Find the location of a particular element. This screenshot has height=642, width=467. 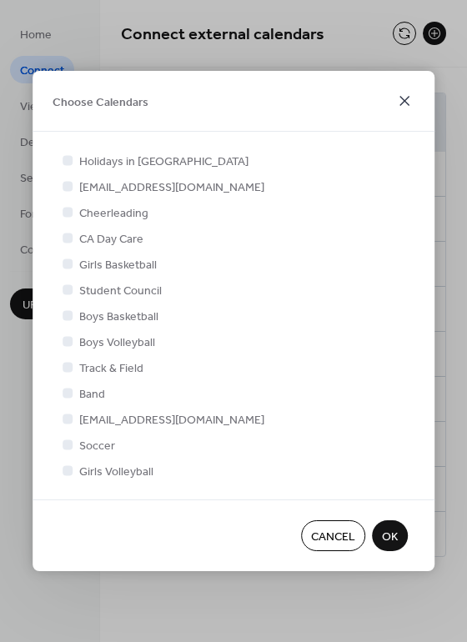

span: CA Day Care is located at coordinates (111, 239).